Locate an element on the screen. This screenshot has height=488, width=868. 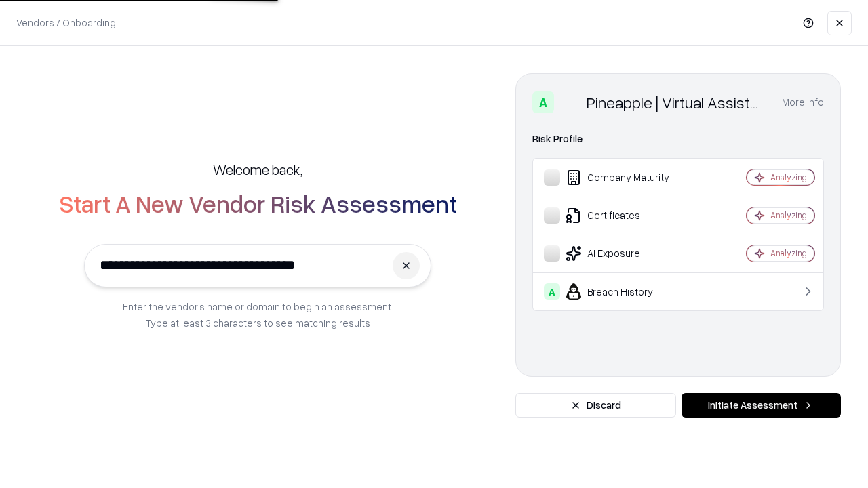
h2: Start A New Vendor Risk Assessment is located at coordinates (258, 203).